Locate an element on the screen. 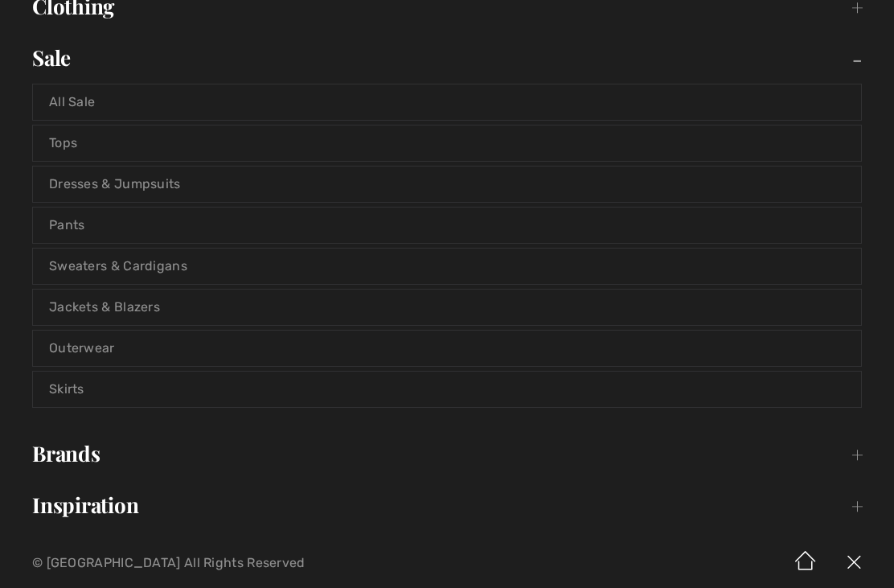 Image resolution: width=894 pixels, height=588 pixels. img: X is located at coordinates (854, 563).